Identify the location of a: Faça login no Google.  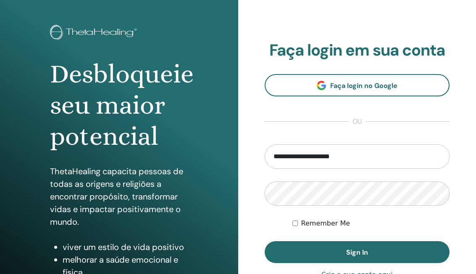
(357, 85).